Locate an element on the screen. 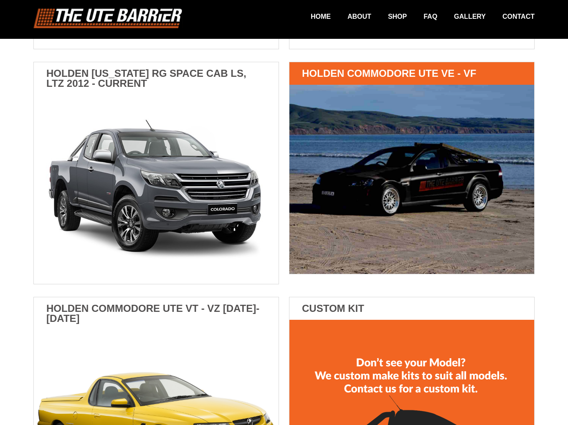 The height and width of the screenshot is (425, 568). a: FAQ is located at coordinates (422, 16).